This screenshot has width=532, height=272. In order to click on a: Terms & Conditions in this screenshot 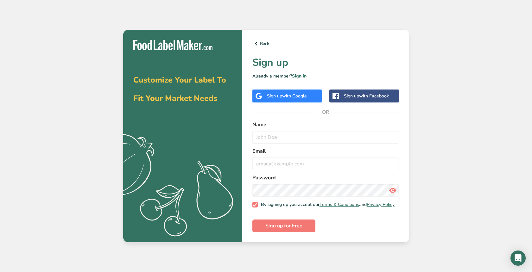, I will do `click(339, 204)`.